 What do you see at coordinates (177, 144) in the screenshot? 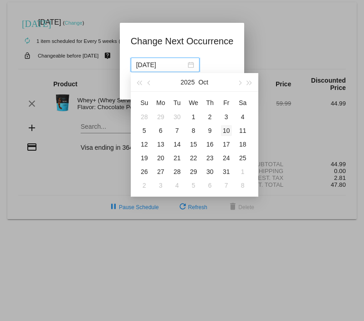
I see `td: 10/14/2025` at bounding box center [177, 144].